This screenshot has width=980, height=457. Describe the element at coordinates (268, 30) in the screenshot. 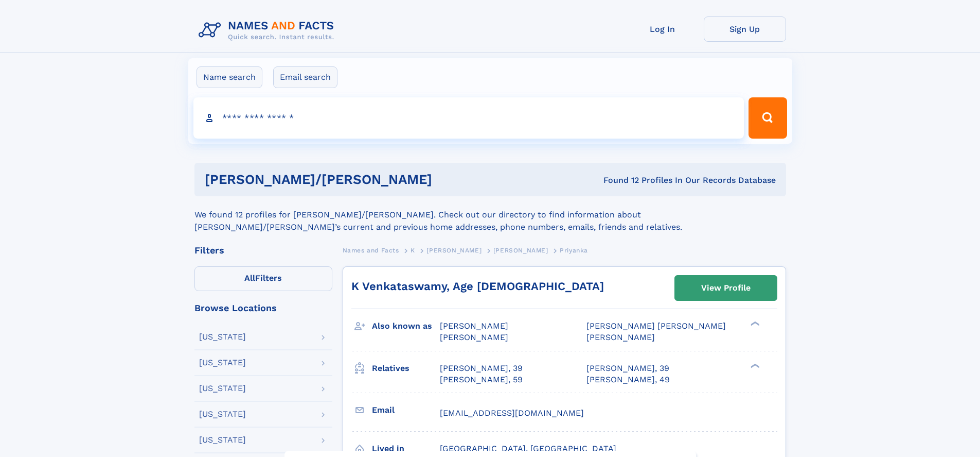

I see `img: Logo Names and Facts` at that location.